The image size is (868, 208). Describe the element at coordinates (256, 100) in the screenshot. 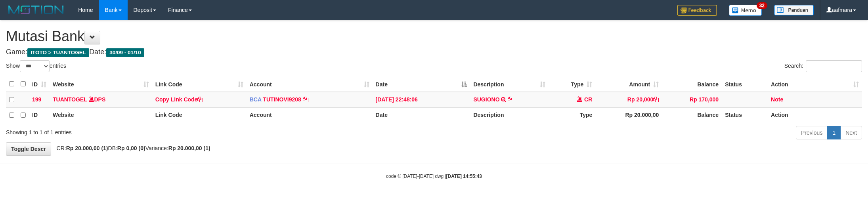

I see `span: BCA` at that location.